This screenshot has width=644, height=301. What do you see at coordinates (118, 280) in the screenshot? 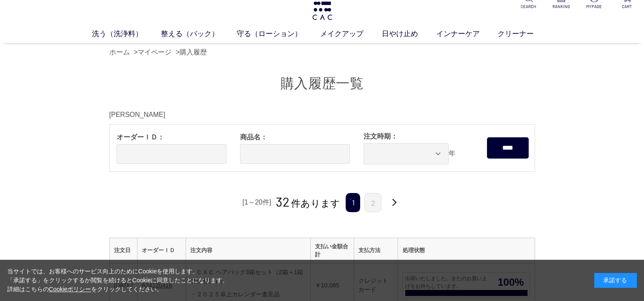
I see `div: 当サイトでは、お客様へのサービス向上のためにCookieを使用します。 「承諾する」をクリックするか閲覧を続けるとCookieに同意したことになります。 詳細はこちらの をクリックしてください。` at bounding box center [118, 280].